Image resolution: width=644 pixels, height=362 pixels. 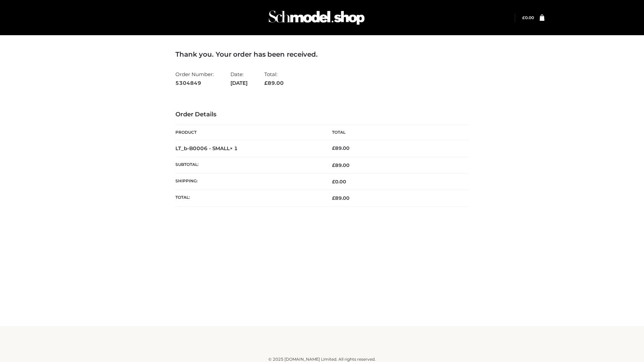 What do you see at coordinates (239, 78) in the screenshot?
I see `li: Date:` at bounding box center [239, 78].